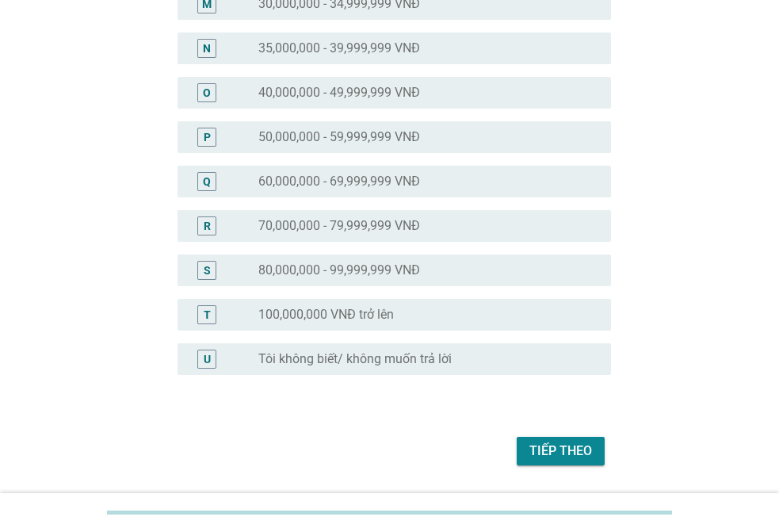 This screenshot has width=779, height=532. I want to click on label: 100,000,000 VNĐ trở lên, so click(326, 315).